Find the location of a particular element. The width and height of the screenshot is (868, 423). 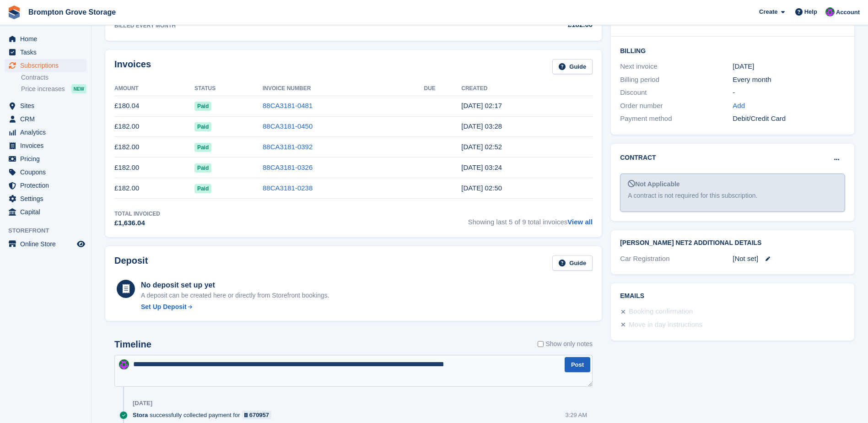

div: Move in day instructions is located at coordinates (665, 325).